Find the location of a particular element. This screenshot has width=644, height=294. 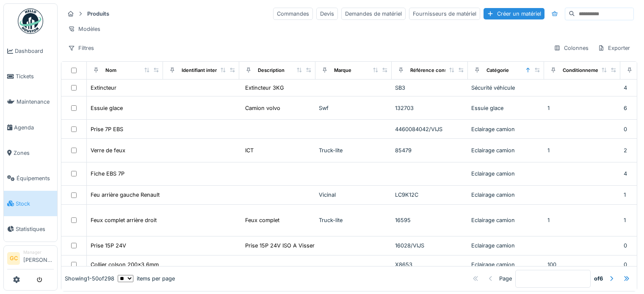

div: Showing 1 - 50 of 298 is located at coordinates (89, 279).